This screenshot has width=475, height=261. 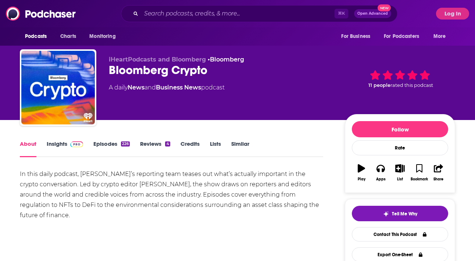 What do you see at coordinates (373, 14) in the screenshot?
I see `span: Open Advanced` at bounding box center [373, 14].